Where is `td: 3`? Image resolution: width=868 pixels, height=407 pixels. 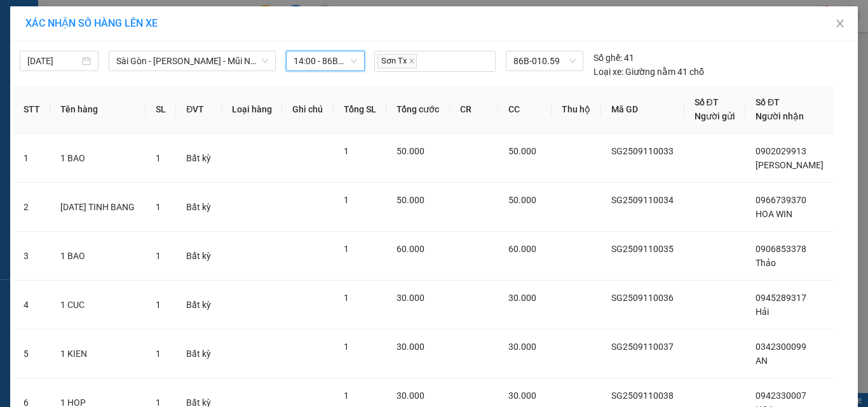 td: 3 is located at coordinates (32, 256).